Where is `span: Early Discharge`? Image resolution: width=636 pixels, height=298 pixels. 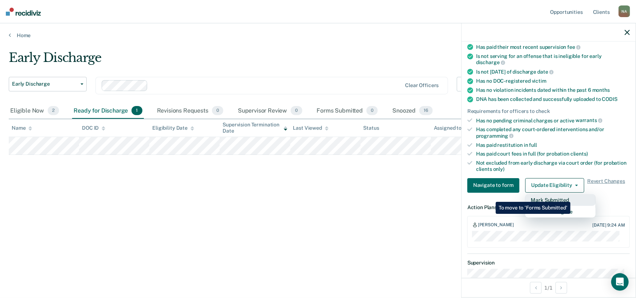
span: Early Discharge is located at coordinates (45, 84).